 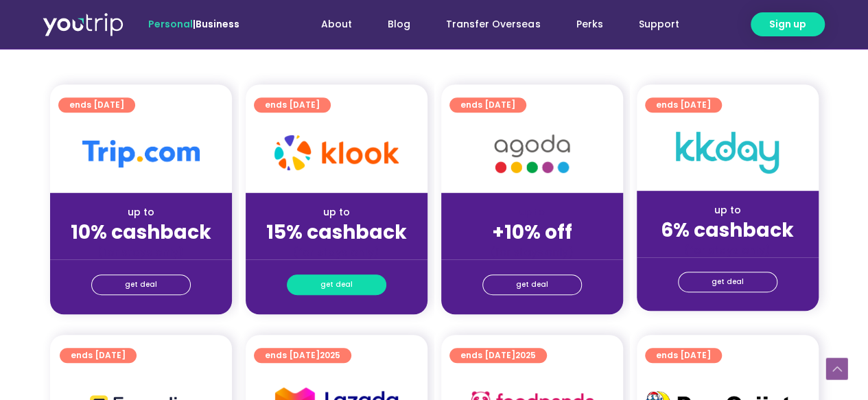 I want to click on a: Perks, so click(x=589, y=24).